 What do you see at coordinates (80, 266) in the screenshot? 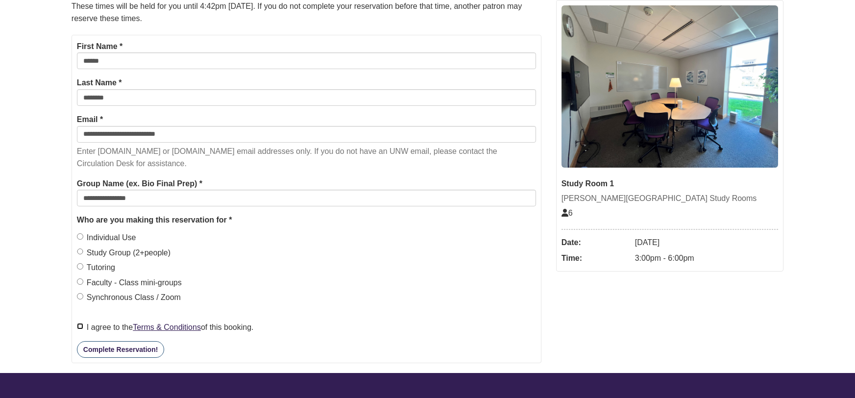
I see `input: Tutoring` at bounding box center [80, 266].